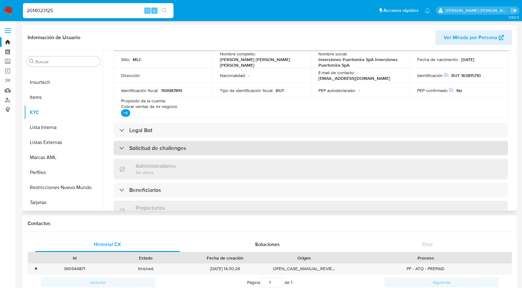 The height and width of the screenshot is (288, 522). I want to click on input: Buscar, so click(66, 62).